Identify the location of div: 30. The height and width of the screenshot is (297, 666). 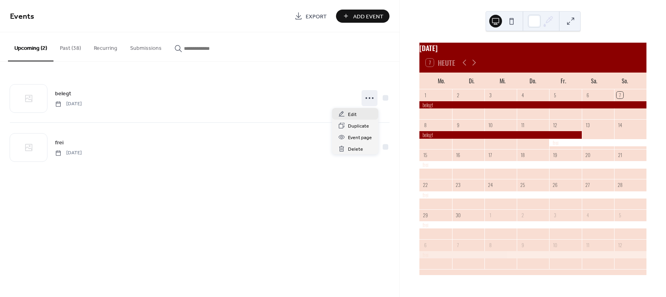
(458, 215).